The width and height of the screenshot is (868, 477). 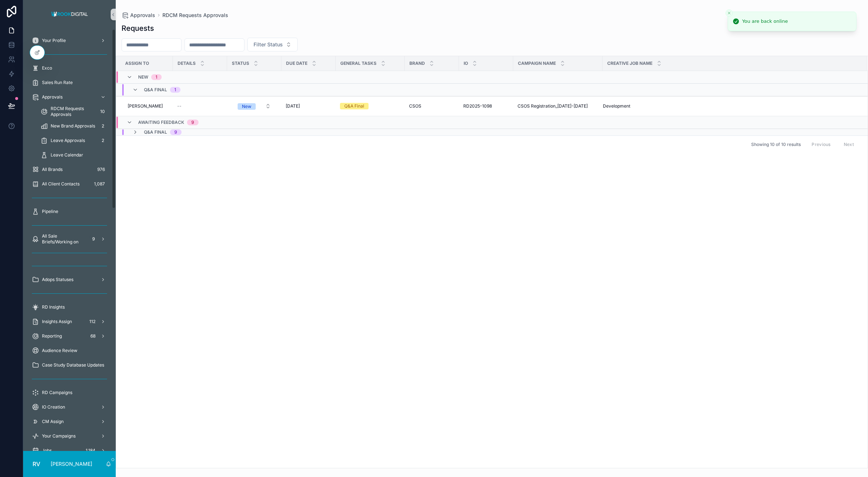 What do you see at coordinates (100, 184) in the screenshot?
I see `div: 1,087` at bounding box center [100, 184].